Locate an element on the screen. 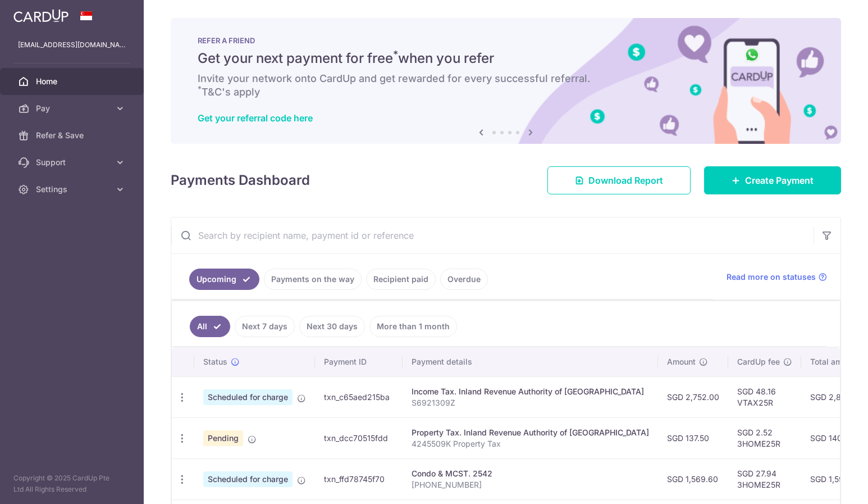 This screenshot has width=868, height=504. p: REFER A FRIEND is located at coordinates (506, 40).